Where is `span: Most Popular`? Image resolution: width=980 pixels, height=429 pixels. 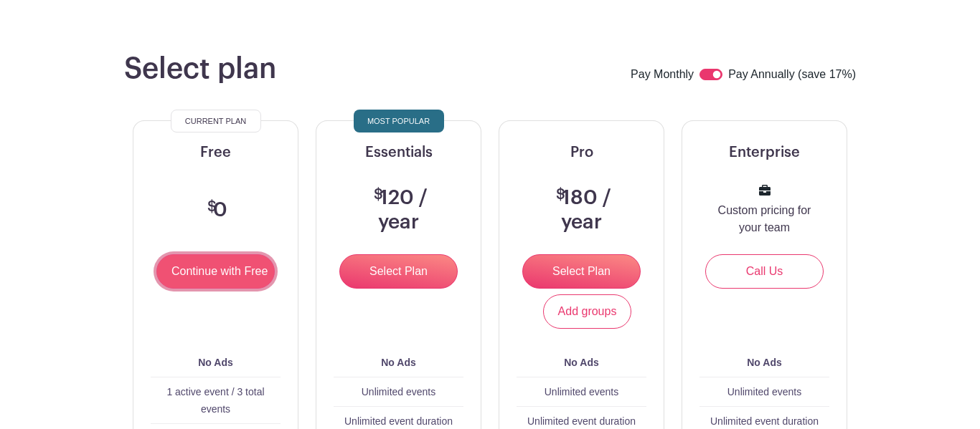
span: Most Popular is located at coordinates (398, 121).